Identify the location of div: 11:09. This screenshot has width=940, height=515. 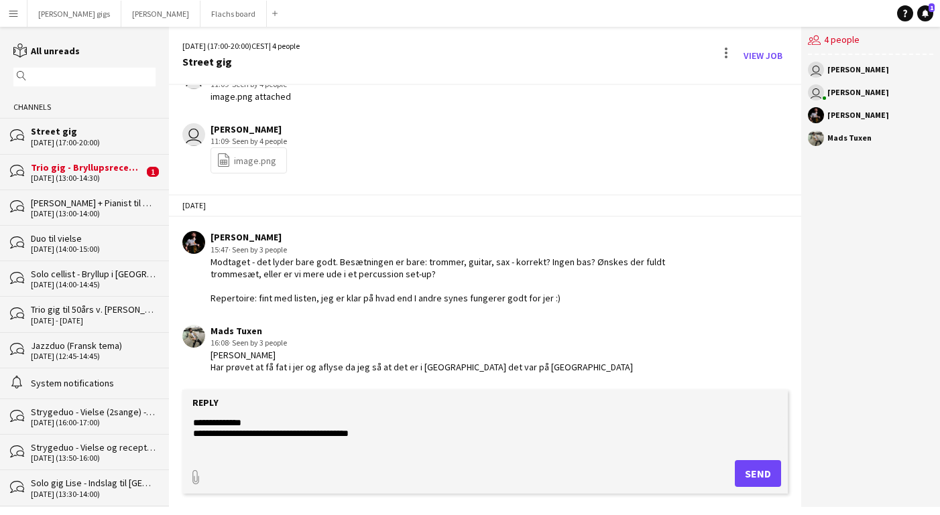
(249, 141).